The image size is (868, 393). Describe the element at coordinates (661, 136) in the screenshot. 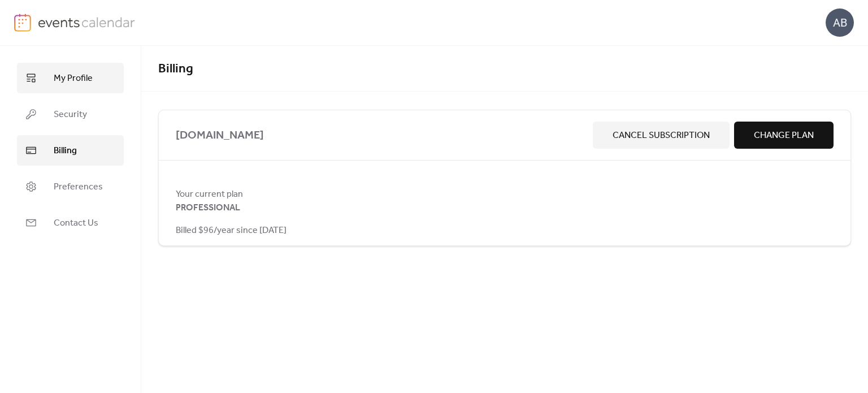

I see `span: Cancel Subscription` at that location.